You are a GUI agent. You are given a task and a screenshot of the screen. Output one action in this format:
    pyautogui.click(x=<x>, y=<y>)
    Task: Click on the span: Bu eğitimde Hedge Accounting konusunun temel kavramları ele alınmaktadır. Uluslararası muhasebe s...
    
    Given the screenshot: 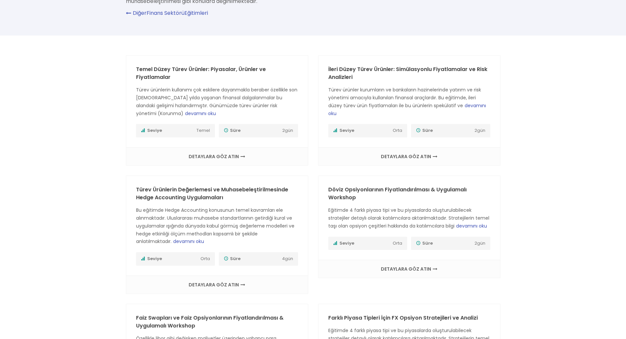 What is the action you would take?
    pyautogui.click(x=215, y=225)
    